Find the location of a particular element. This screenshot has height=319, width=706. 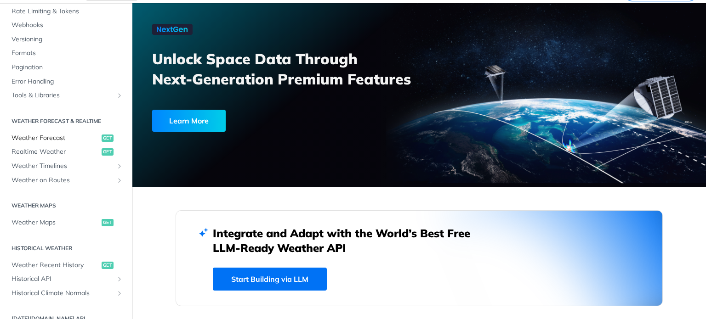

h2: Weather Forecast & realtime is located at coordinates (66, 121).